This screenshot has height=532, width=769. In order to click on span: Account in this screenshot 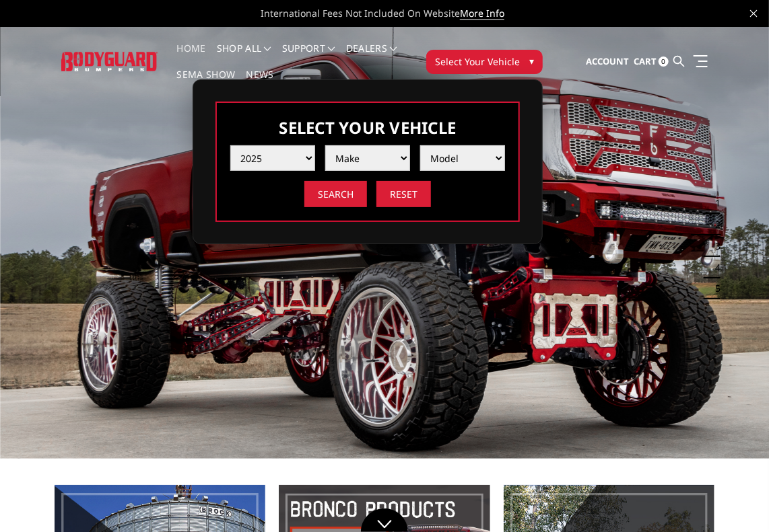, I will do `click(607, 62)`.